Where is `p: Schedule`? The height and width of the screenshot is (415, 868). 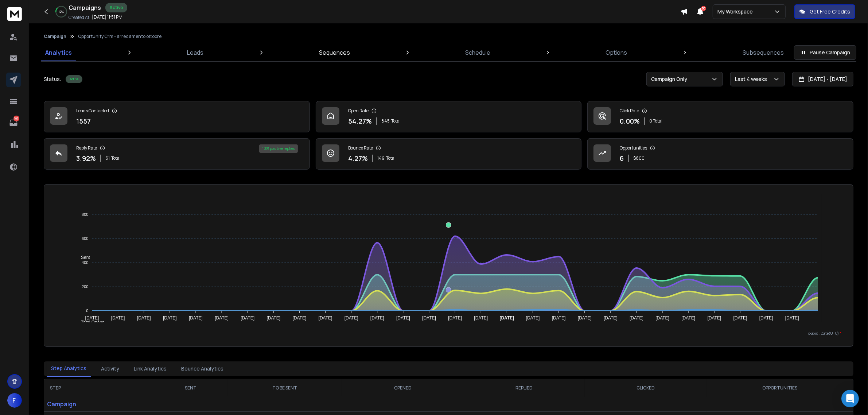 p: Schedule is located at coordinates (478, 53).